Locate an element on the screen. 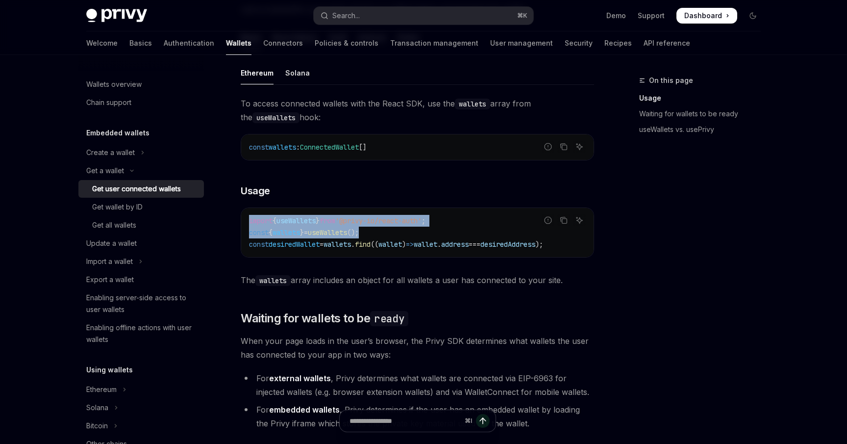 The height and width of the screenshot is (444, 847). a: Waiting for wallets to be ready is located at coordinates (704, 114).